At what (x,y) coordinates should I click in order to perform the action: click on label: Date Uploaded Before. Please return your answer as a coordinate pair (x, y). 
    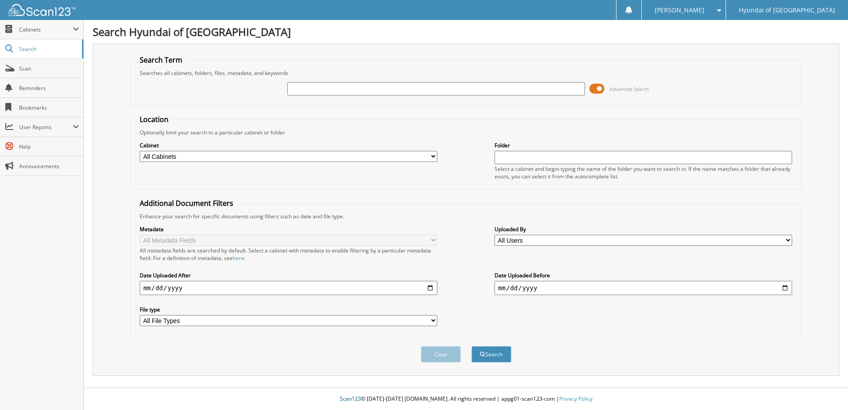
    Looking at the image, I should click on (643, 275).